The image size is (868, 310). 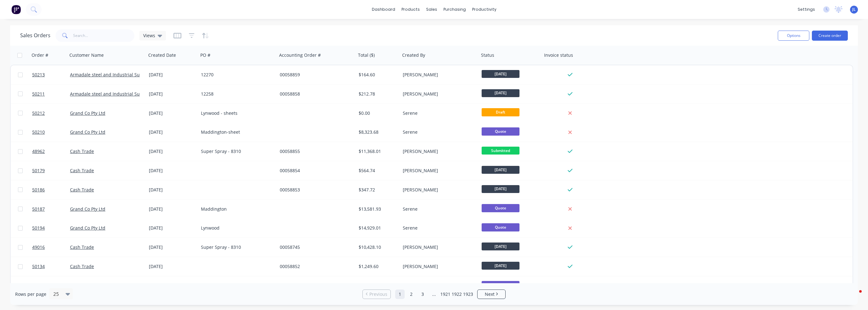 I want to click on div: 9208, so click(x=236, y=286).